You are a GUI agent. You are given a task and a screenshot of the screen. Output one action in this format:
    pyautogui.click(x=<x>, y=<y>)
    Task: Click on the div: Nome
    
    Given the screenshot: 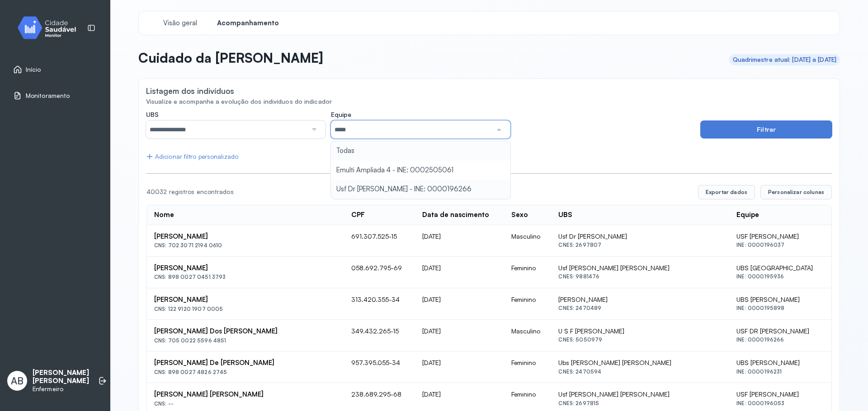 What is the action you would take?
    pyautogui.click(x=164, y=215)
    